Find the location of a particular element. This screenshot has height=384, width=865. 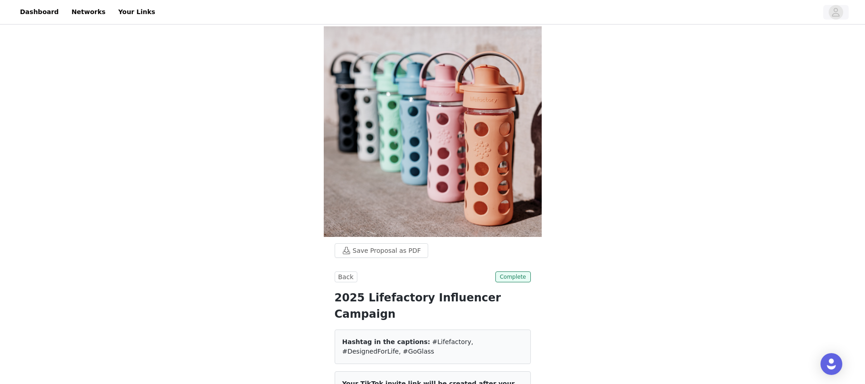

button: Back is located at coordinates (346, 277).